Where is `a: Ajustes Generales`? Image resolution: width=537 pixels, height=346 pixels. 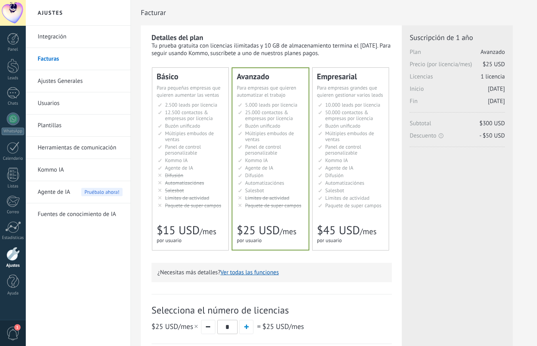
a: Ajustes Generales is located at coordinates (80, 81).